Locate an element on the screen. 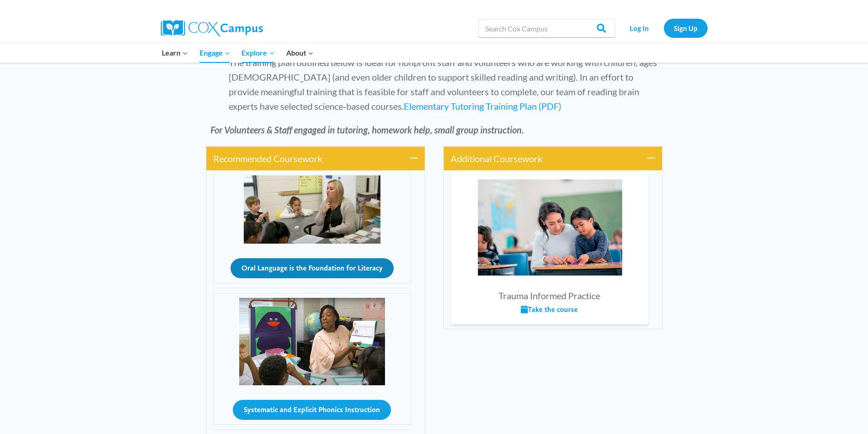 This screenshot has width=868, height=434. a: Recommended Coursework is located at coordinates (304, 158).